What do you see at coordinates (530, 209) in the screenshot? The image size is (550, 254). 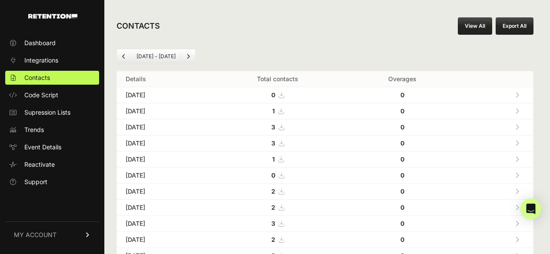 I see `div: Open Intercom Messenger` at bounding box center [530, 209].